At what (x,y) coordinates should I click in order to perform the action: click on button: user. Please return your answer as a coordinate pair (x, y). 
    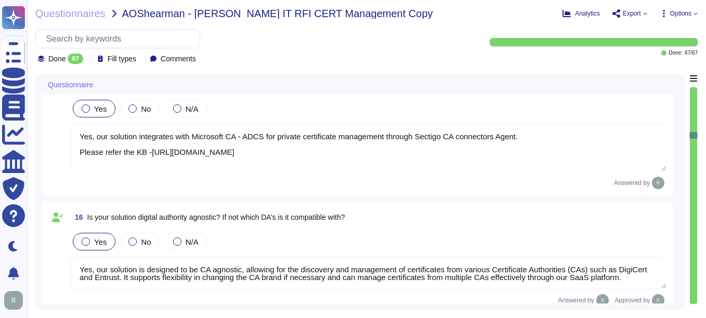
    Looking at the image, I should click on (16, 301).